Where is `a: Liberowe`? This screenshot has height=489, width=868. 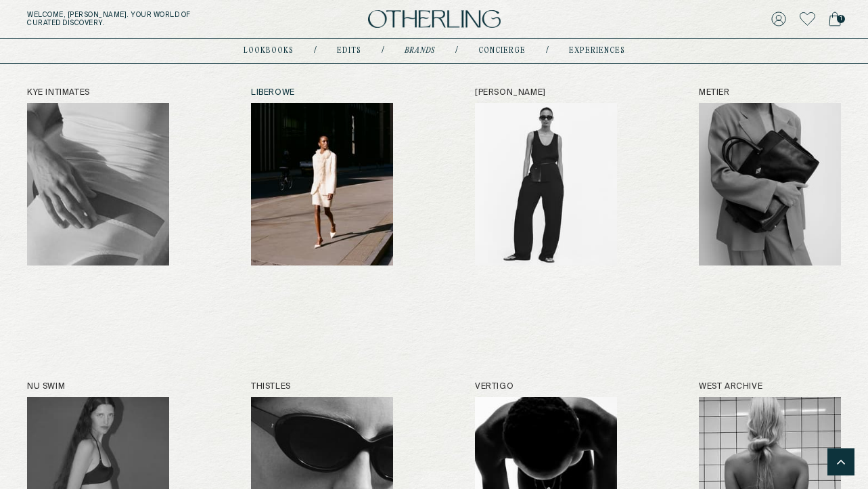
a: Liberowe is located at coordinates (322, 177).